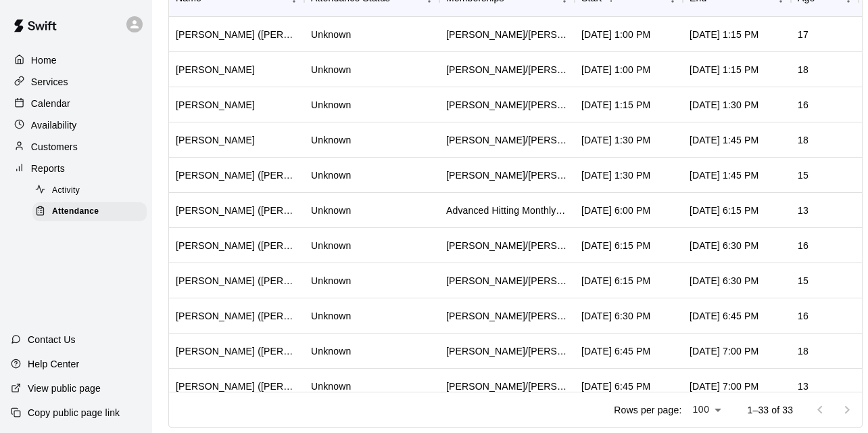 The height and width of the screenshot is (433, 868). What do you see at coordinates (76, 169) in the screenshot?
I see `a: Reports` at bounding box center [76, 169].